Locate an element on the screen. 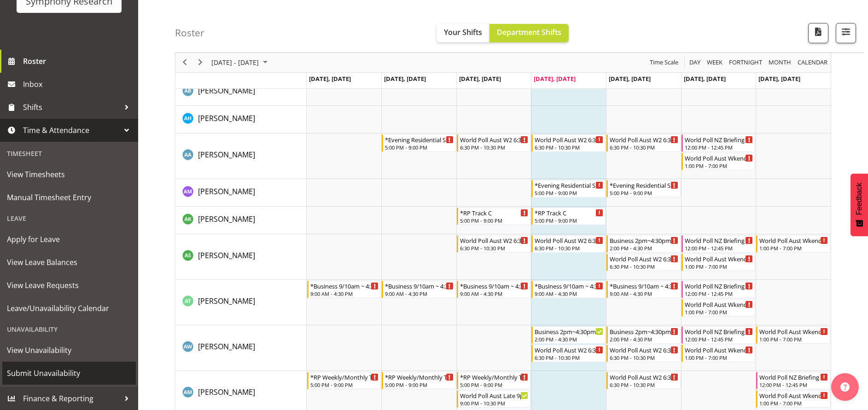  td: Alan Brayshaw resource is located at coordinates (241, 92).